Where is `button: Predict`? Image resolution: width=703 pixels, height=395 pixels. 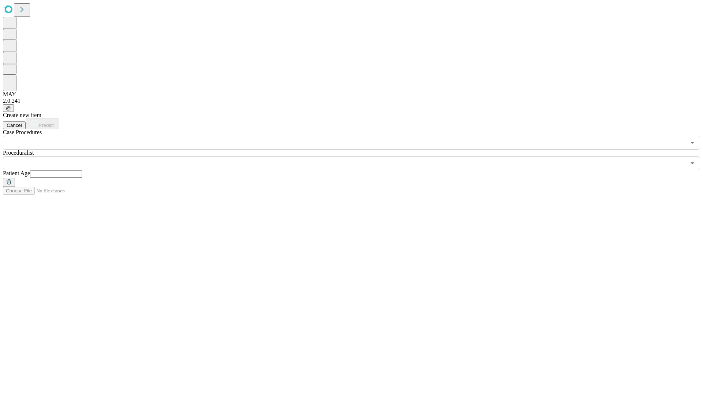
button: Predict is located at coordinates (42, 124).